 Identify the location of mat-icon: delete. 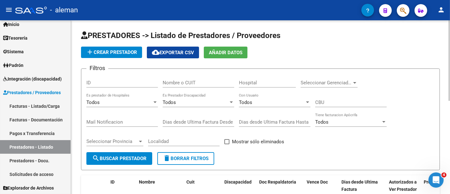
(167, 158).